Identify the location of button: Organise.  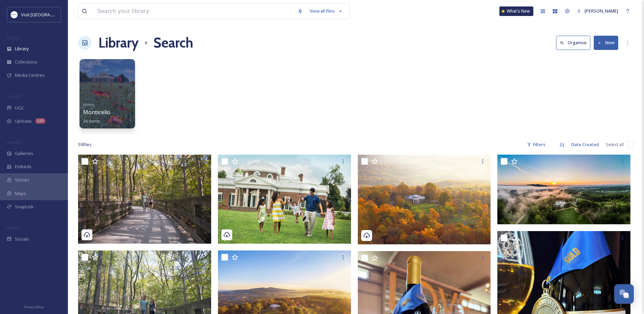
(573, 42).